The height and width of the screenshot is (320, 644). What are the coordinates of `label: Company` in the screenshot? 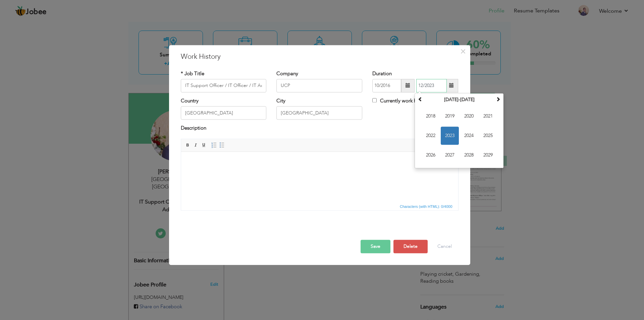 It's located at (287, 73).